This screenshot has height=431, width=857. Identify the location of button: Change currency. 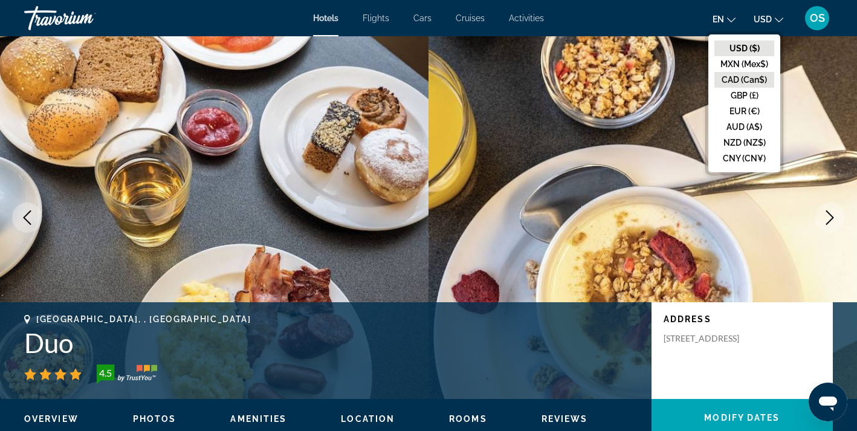
(768, 19).